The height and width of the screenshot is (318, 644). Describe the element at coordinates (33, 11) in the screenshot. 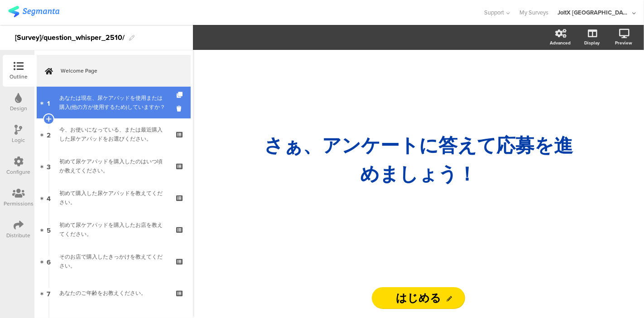

I see `img: segmanta logo` at that location.